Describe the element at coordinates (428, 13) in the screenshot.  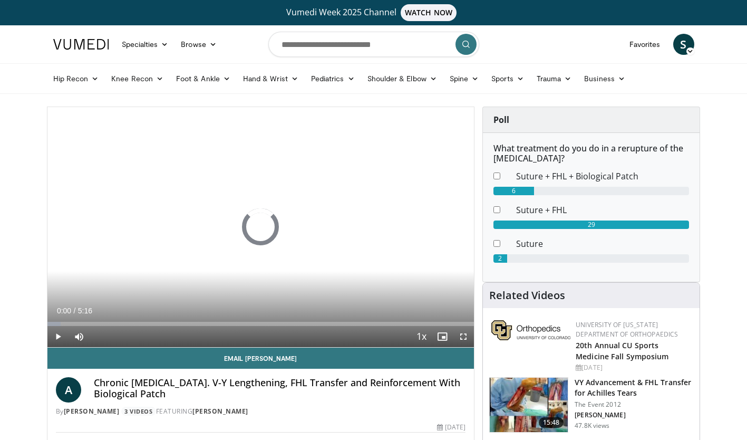
I see `span: WATCH NOW` at that location.